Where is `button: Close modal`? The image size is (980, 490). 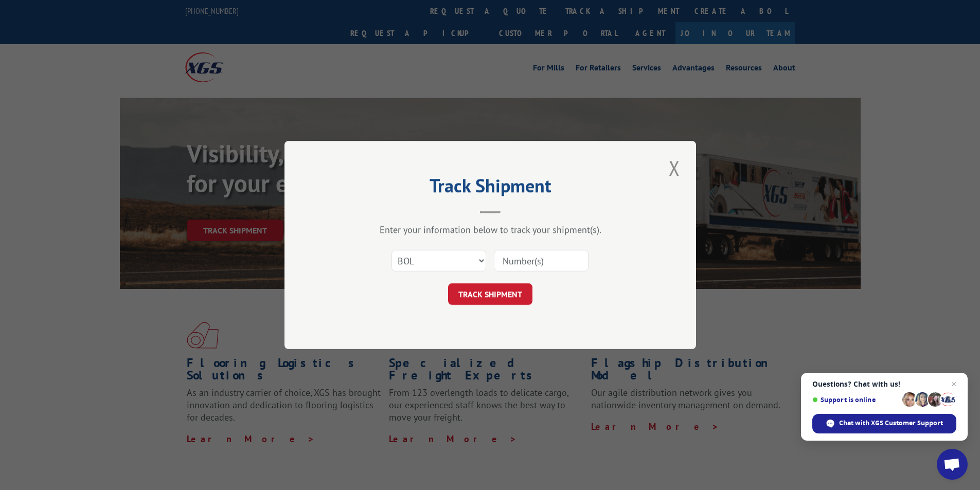
button: Close modal is located at coordinates (674, 168).